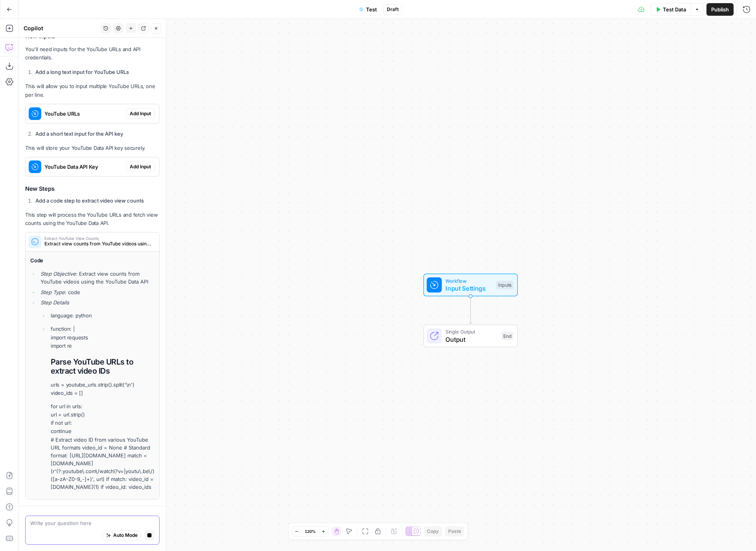 This screenshot has height=551, width=756. I want to click on em: Step Objective, so click(58, 274).